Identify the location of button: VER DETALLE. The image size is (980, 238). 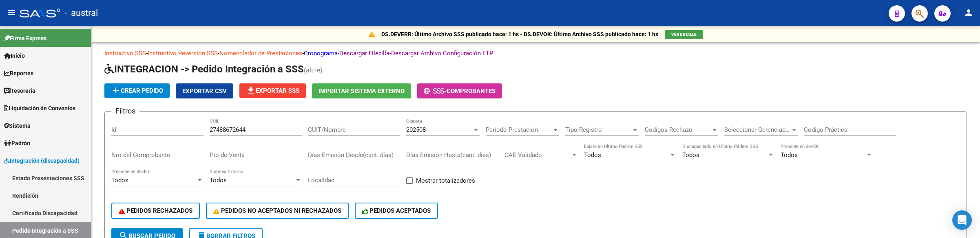
(684, 35).